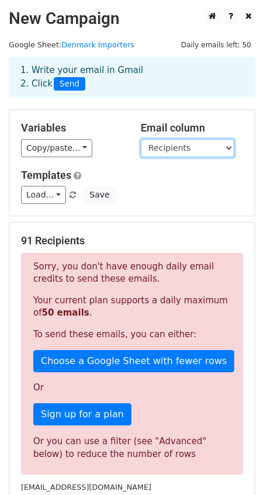 This screenshot has height=495, width=264. Describe the element at coordinates (71, 44) in the screenshot. I see `small: Google Sheet:` at that location.